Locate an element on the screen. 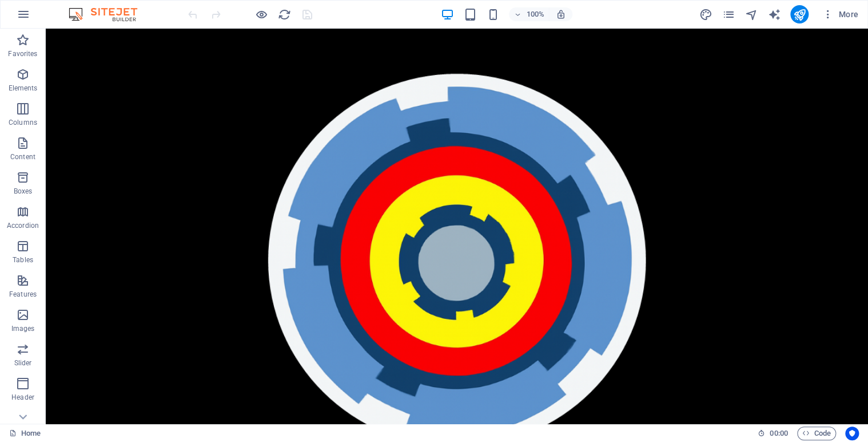 The height and width of the screenshot is (442, 868). h6: 100% is located at coordinates (536, 15).